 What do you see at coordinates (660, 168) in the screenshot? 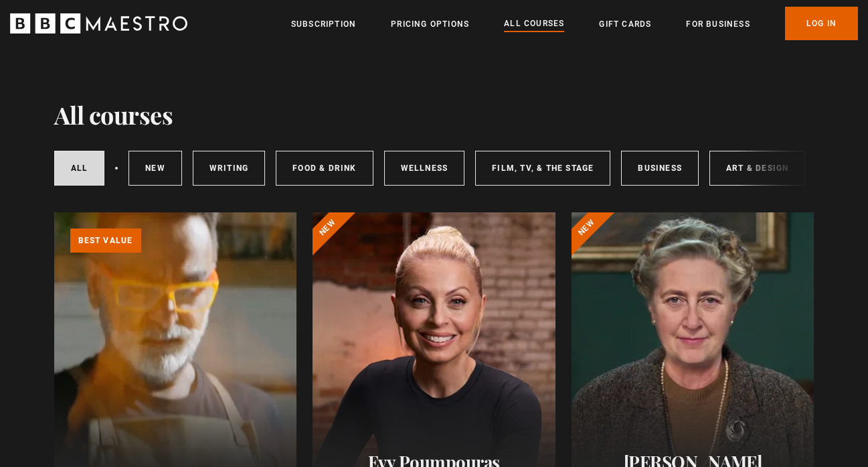
I see `a: Business` at bounding box center [660, 168].